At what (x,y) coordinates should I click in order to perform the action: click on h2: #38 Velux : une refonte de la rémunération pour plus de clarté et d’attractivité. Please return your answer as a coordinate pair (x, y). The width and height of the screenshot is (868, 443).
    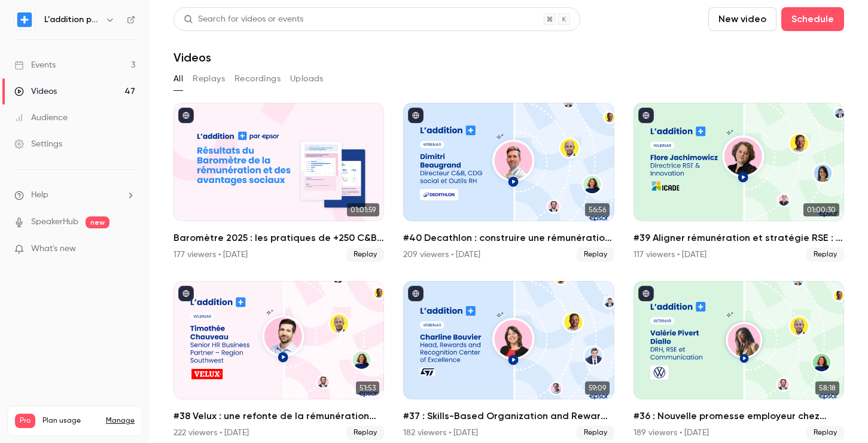
    Looking at the image, I should click on (279, 416).